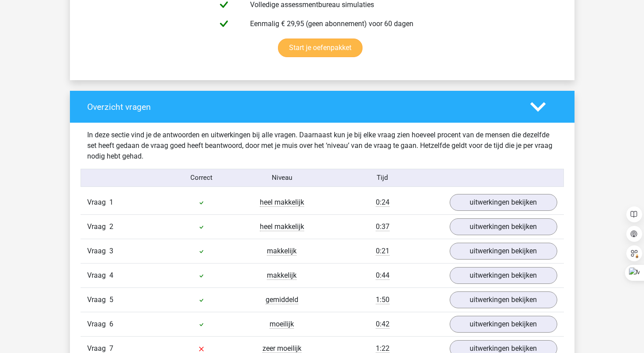  I want to click on span: 6, so click(111, 324).